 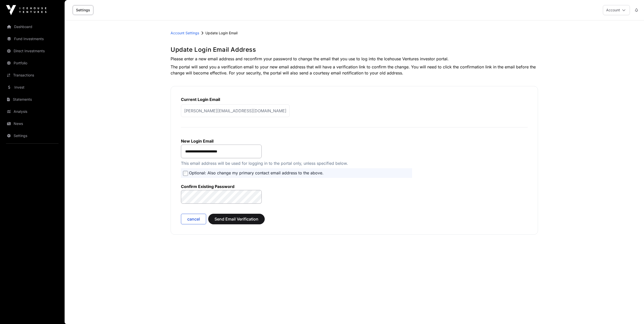 I want to click on a: Transactions, so click(x=32, y=75).